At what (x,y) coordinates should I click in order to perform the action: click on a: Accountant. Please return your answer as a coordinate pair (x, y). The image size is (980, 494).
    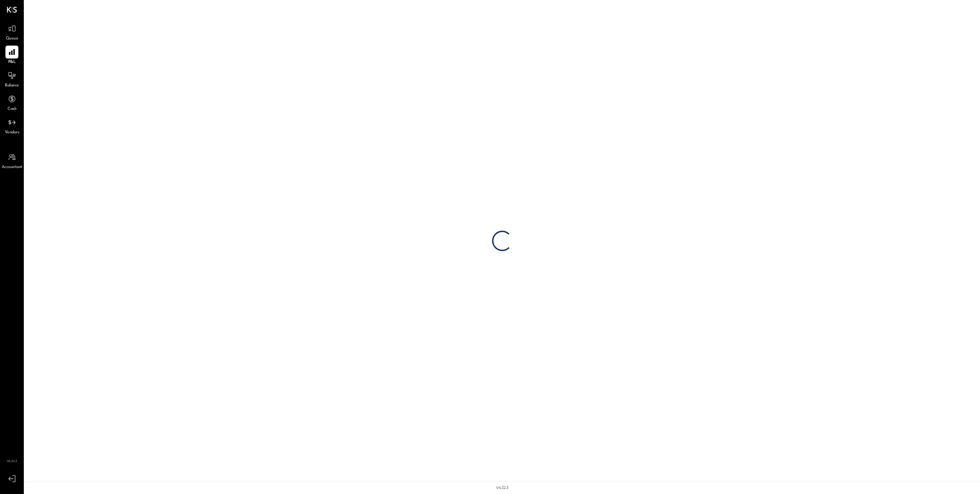
    Looking at the image, I should click on (12, 161).